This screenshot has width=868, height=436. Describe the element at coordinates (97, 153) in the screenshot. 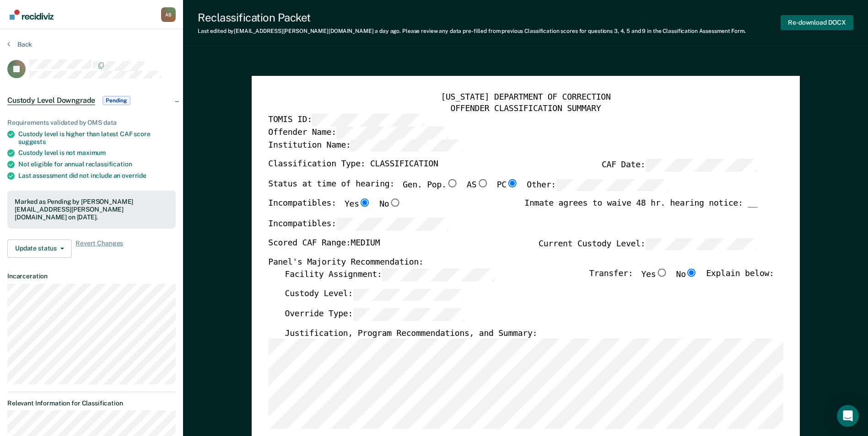

I see `div: Custody level is not` at that location.